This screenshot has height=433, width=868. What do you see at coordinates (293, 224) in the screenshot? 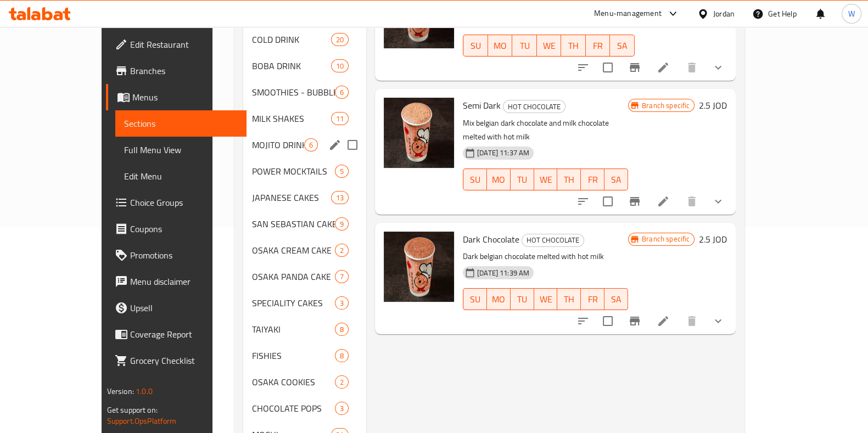
I see `span: SAN SEBASTIAN CAKE` at bounding box center [293, 224].